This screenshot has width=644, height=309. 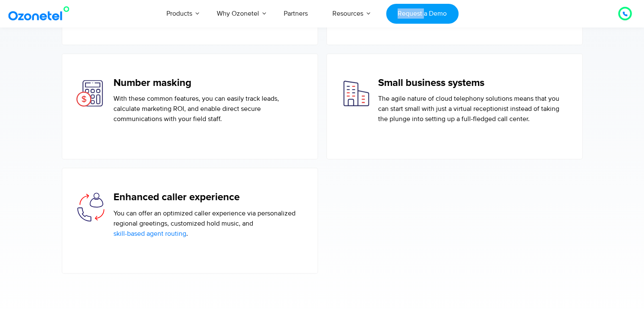 I want to click on a: skill-based agent routing, so click(x=150, y=233).